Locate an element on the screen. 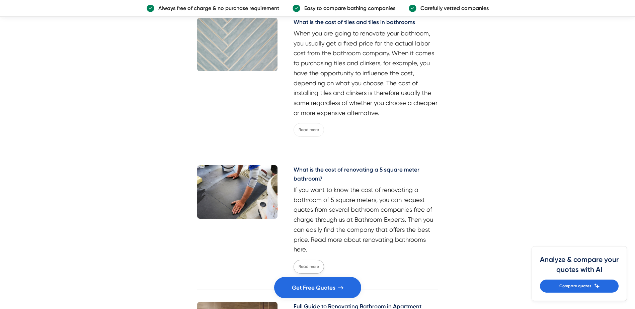  p: Carefully vetted companies is located at coordinates (453, 8).